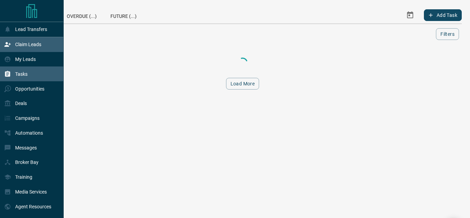 This screenshot has width=470, height=218. Describe the element at coordinates (410, 15) in the screenshot. I see `button: Select Date Range` at that location.